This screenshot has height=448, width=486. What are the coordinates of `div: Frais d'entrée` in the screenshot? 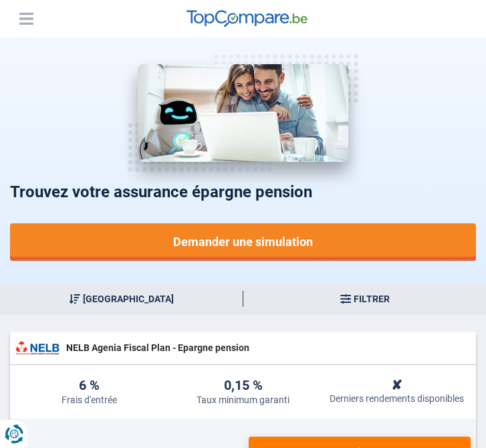 It's located at (89, 400).